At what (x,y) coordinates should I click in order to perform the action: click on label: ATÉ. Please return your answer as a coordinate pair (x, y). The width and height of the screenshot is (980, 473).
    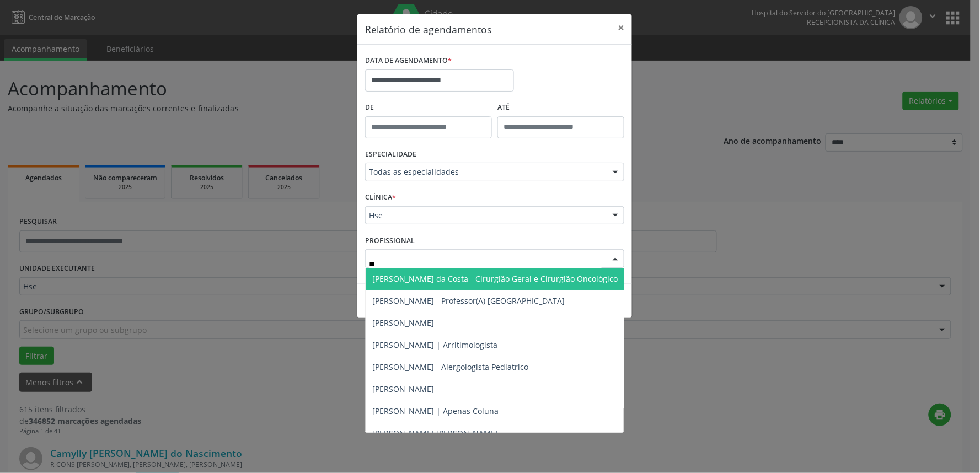
    Looking at the image, I should click on (561, 107).